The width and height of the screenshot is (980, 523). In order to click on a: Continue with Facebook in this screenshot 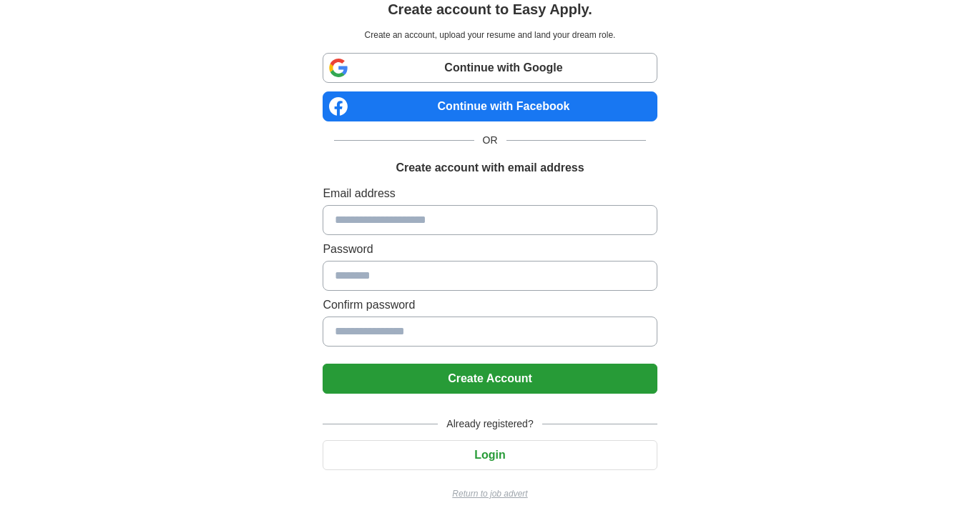, I will do `click(490, 107)`.